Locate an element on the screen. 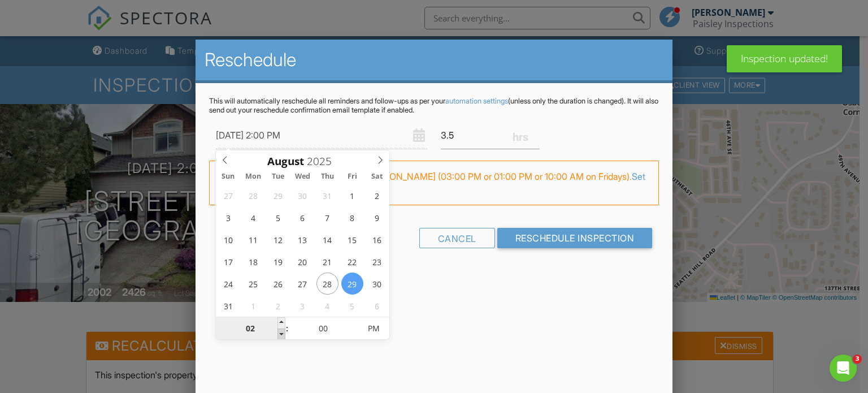 The image size is (868, 393). span: August 27, 2025 is located at coordinates (303, 283).